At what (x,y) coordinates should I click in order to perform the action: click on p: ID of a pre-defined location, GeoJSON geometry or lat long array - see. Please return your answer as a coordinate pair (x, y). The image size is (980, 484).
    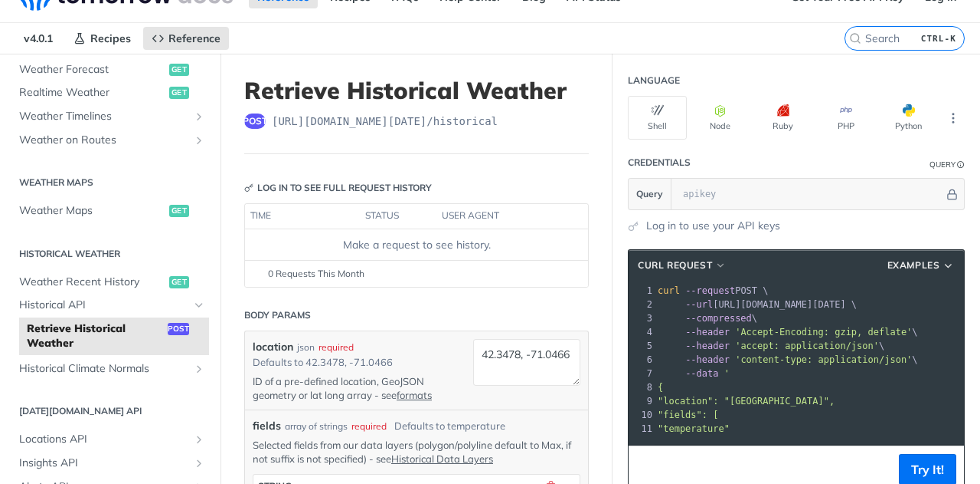
    Looking at the image, I should click on (351, 388).